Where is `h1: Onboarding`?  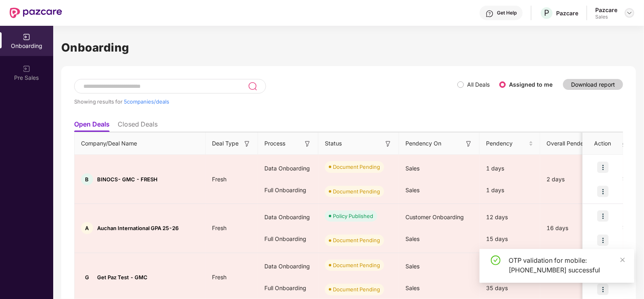 h1: Onboarding is located at coordinates (348, 48).